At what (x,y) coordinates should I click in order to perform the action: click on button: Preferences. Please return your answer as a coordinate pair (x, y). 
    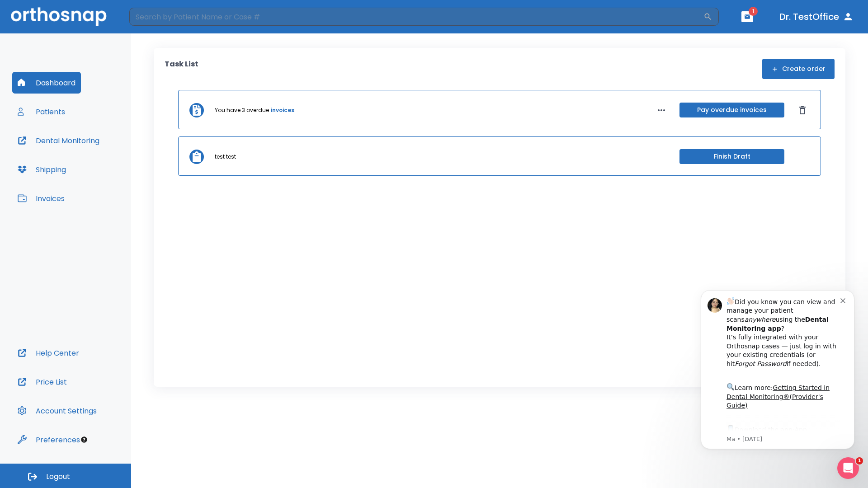
    Looking at the image, I should click on (49, 440).